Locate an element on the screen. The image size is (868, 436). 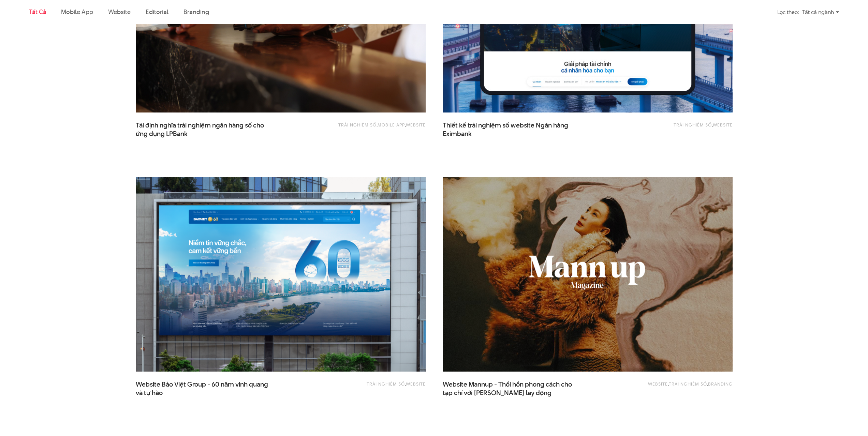
a: Thiết kế trải nghiệm số website Ngân hàngEximbank is located at coordinates (511, 130).